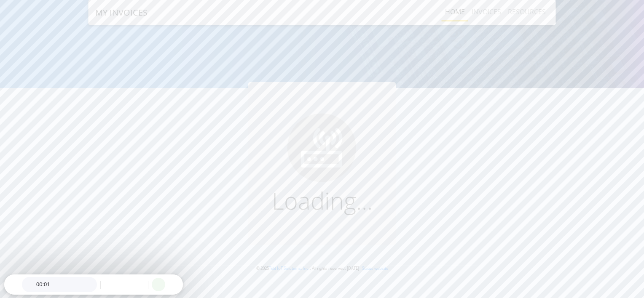  I want to click on h1: Loading..., so click(322, 201).